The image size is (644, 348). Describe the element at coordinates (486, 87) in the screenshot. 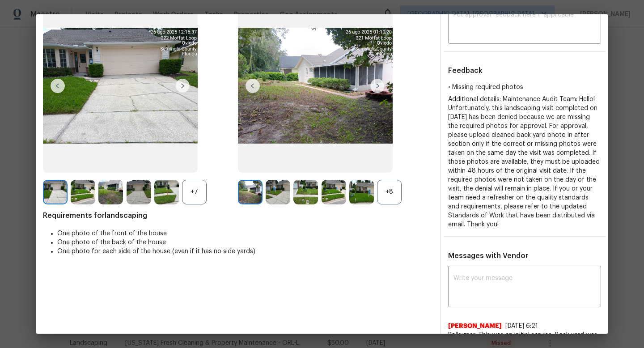

I see `span: • Missing required photos` at that location.